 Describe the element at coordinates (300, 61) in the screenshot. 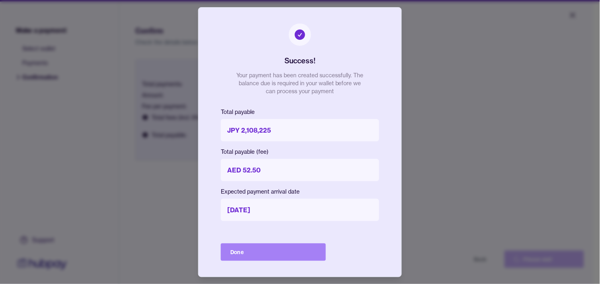

I see `h2: Success!` at that location.